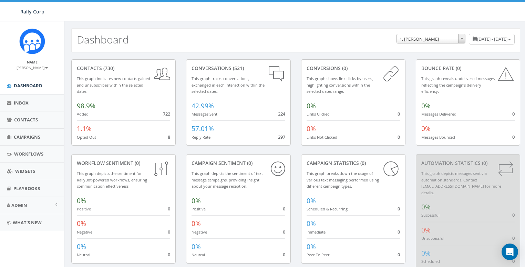 The width and height of the screenshot is (525, 267). I want to click on span: Rally Corp, so click(32, 11).